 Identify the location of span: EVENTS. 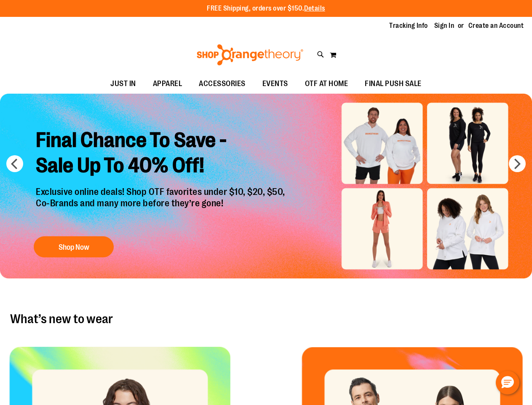
(275, 84).